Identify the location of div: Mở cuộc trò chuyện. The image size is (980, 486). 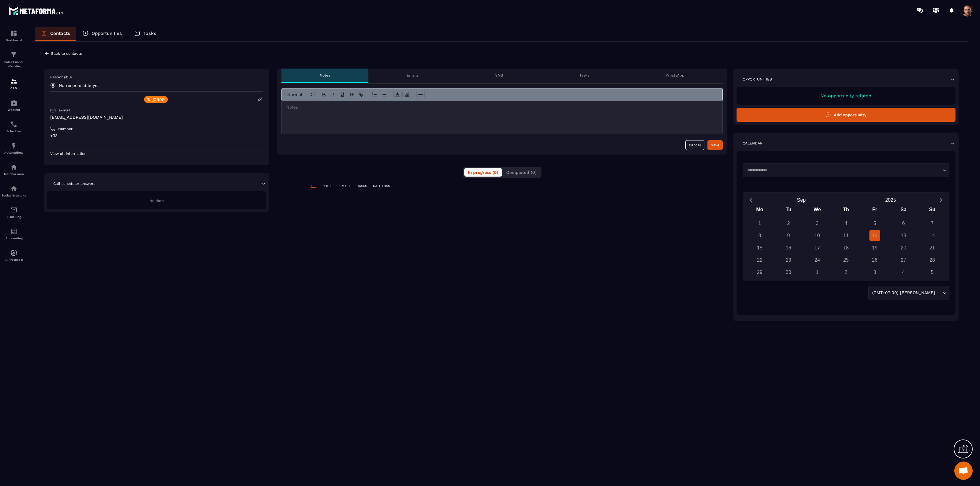
(964, 471).